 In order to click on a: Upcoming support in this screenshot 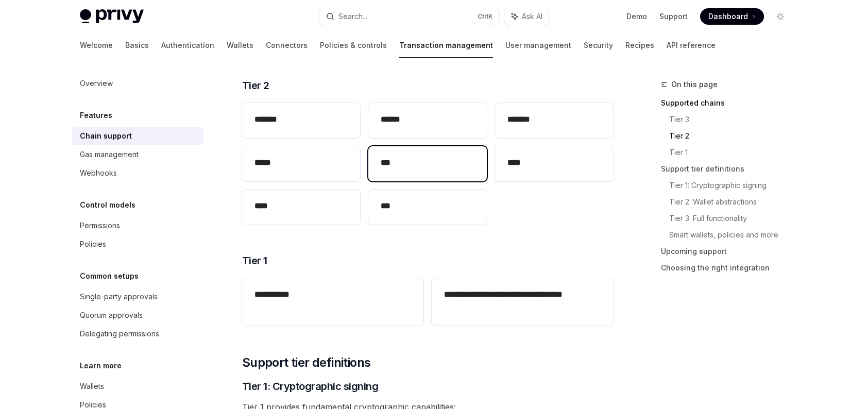, I will do `click(729, 251)`.